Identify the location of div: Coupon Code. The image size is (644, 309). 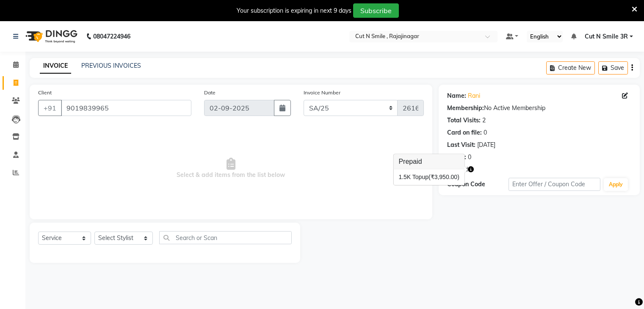
(478, 185).